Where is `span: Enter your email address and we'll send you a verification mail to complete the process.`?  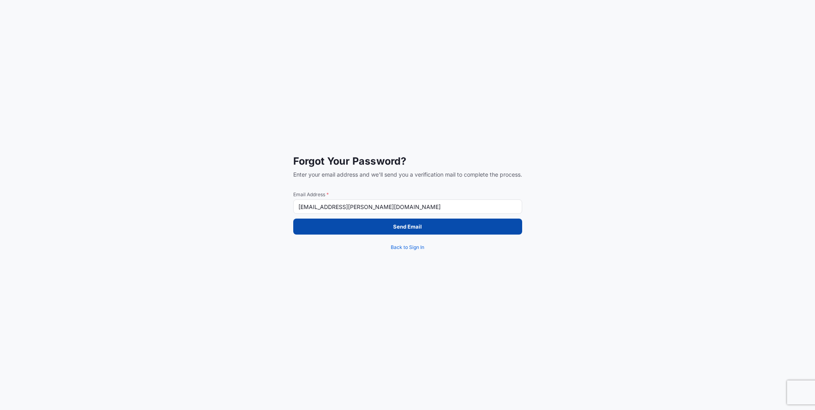
span: Enter your email address and we'll send you a verification mail to complete the process. is located at coordinates (408, 175).